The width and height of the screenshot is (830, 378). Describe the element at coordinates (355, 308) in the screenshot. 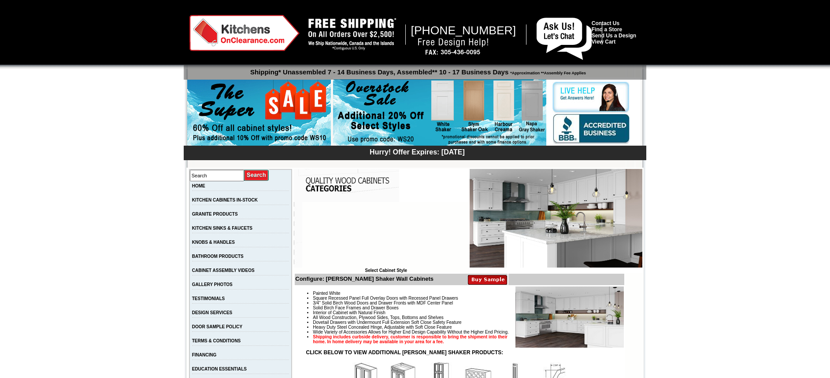

I see `span: Solid Birch Face Frames and Drawer Boxes` at that location.